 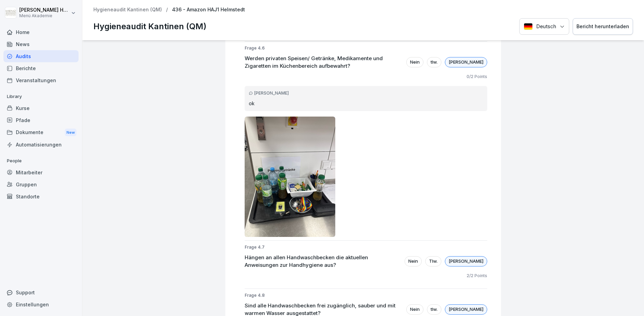 I want to click on div: Berichte, so click(x=41, y=68).